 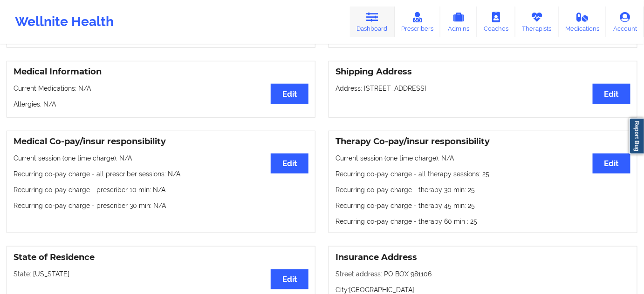 What do you see at coordinates (625, 22) in the screenshot?
I see `a: Account` at bounding box center [625, 22].